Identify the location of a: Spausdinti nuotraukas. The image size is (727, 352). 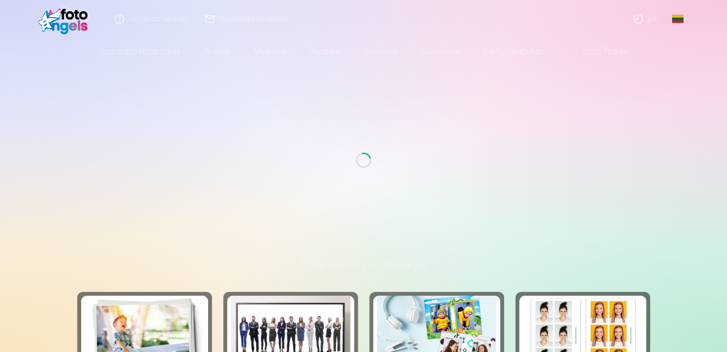
(140, 52).